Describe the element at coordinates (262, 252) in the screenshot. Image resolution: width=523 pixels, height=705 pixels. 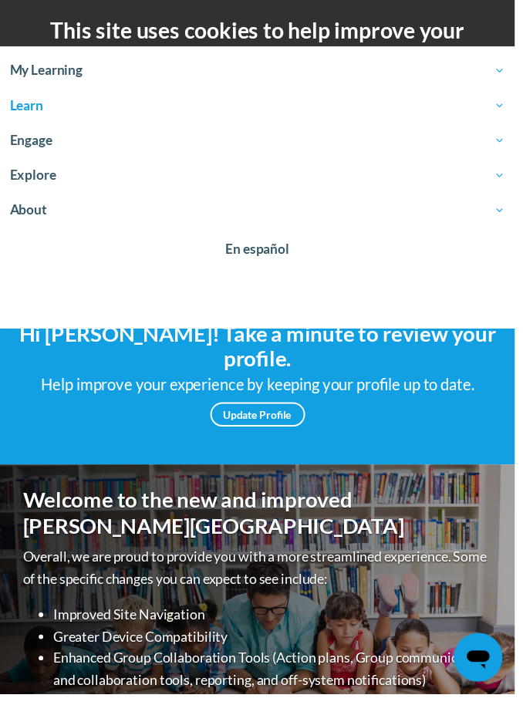
I see `span: En español` at that location.